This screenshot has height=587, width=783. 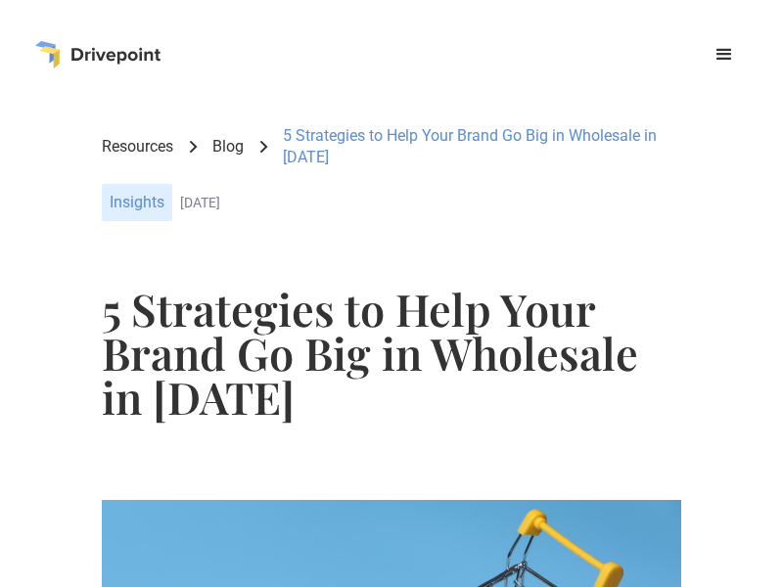 What do you see at coordinates (228, 147) in the screenshot?
I see `a: Blog` at bounding box center [228, 147].